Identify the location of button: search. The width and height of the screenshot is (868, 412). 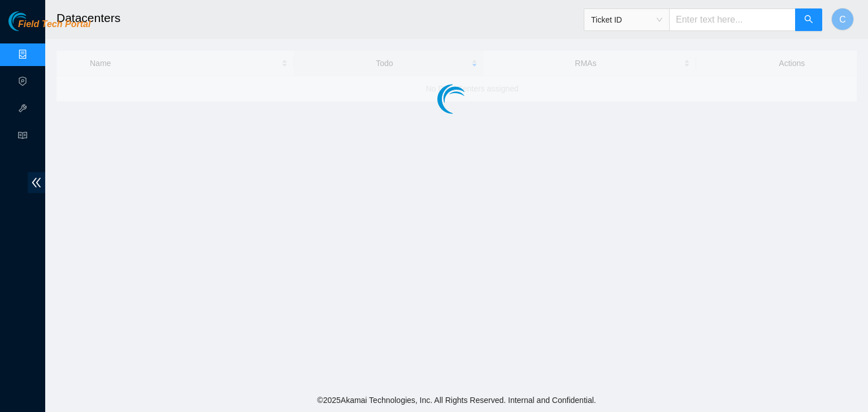
(809, 20).